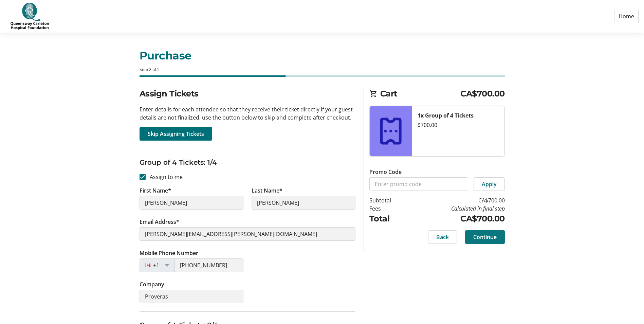 This screenshot has width=644, height=324. What do you see at coordinates (322, 56) in the screenshot?
I see `h1: Purchase` at bounding box center [322, 56].